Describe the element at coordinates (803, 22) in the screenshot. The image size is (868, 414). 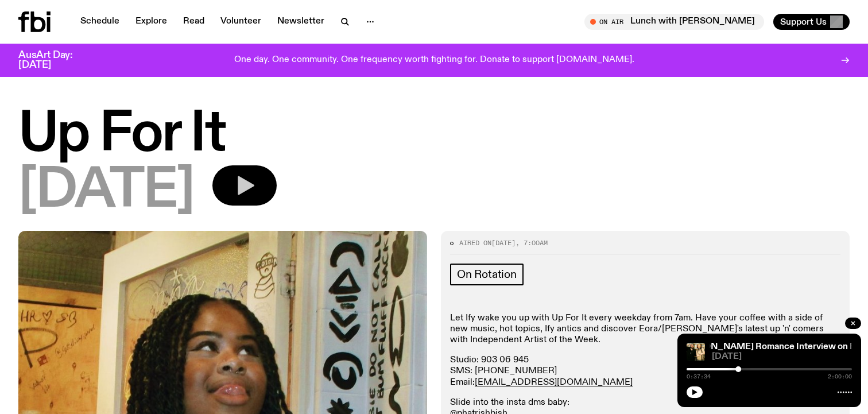
I see `span: Support Us` at that location.